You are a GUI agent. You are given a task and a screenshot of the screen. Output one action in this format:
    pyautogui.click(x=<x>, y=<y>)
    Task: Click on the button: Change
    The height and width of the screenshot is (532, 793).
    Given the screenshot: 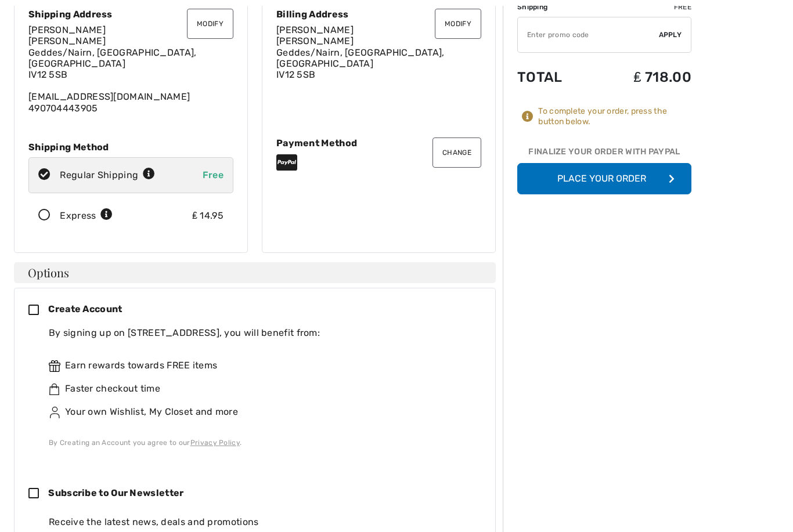 What is the action you would take?
    pyautogui.click(x=457, y=153)
    